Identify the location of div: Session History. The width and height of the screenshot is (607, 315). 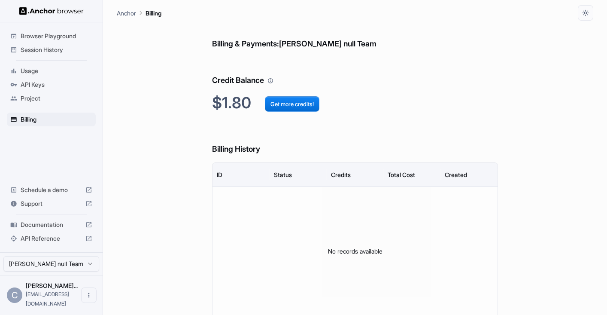
(51, 50).